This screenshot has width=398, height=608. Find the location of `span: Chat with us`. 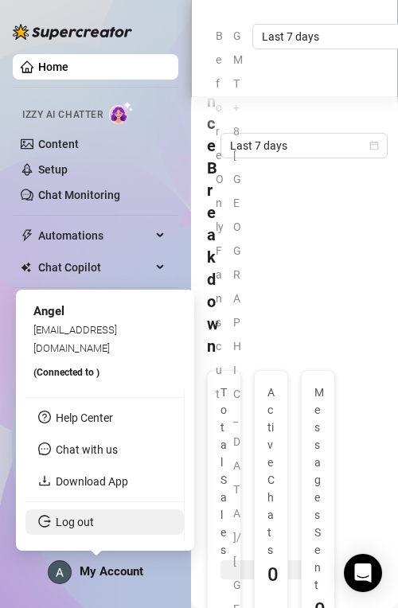

span: Chat with us is located at coordinates (87, 450).